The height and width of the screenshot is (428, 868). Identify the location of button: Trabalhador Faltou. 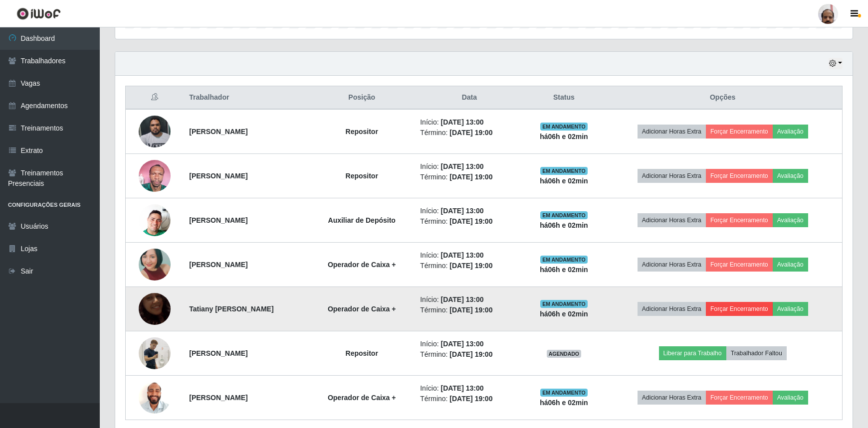
(756, 353).